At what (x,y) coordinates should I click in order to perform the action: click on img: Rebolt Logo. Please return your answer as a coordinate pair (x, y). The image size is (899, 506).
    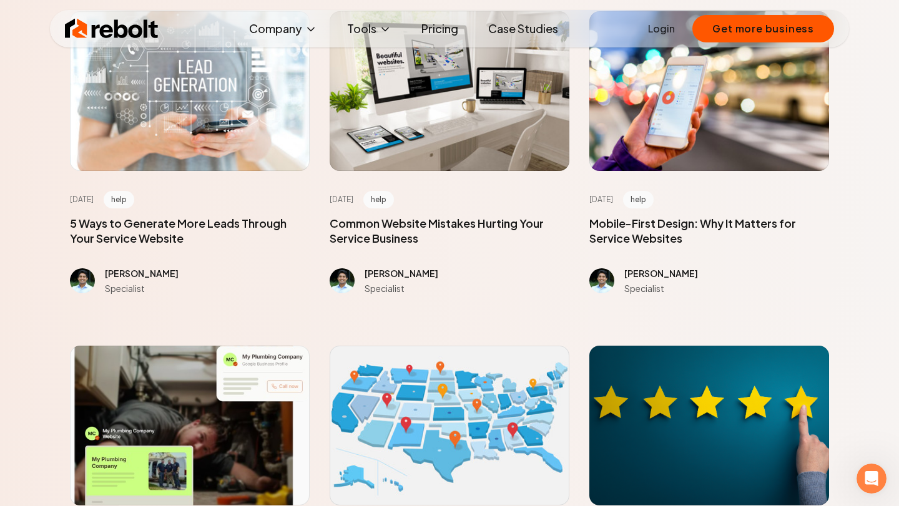
    Looking at the image, I should click on (112, 29).